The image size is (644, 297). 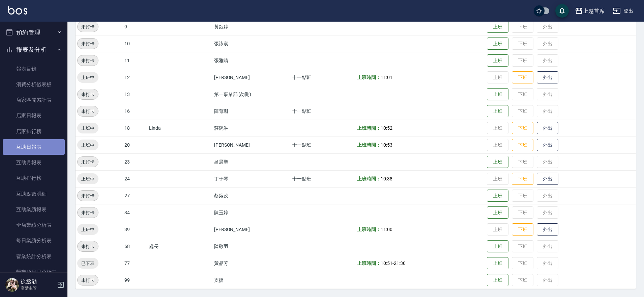 I want to click on td: 張詠宸, so click(x=252, y=44).